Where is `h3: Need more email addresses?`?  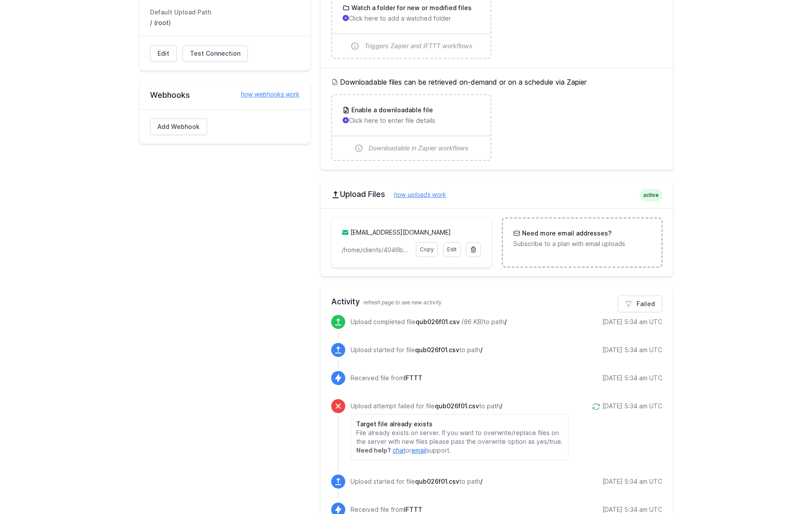 h3: Need more email addresses? is located at coordinates (566, 233).